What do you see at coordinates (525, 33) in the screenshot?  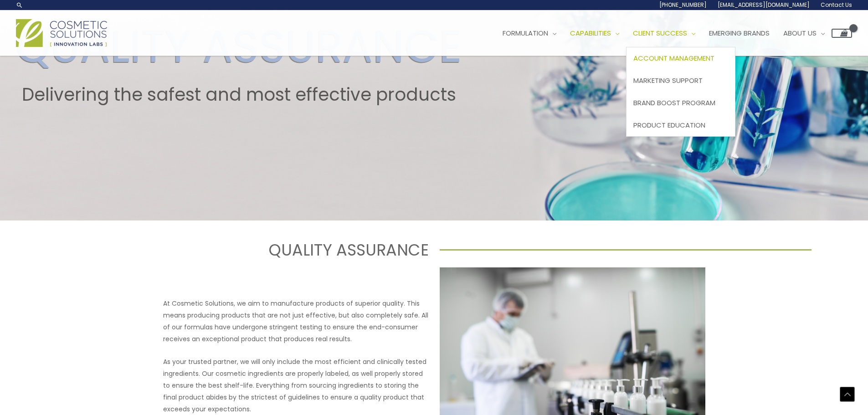 I see `span: Formulation` at bounding box center [525, 33].